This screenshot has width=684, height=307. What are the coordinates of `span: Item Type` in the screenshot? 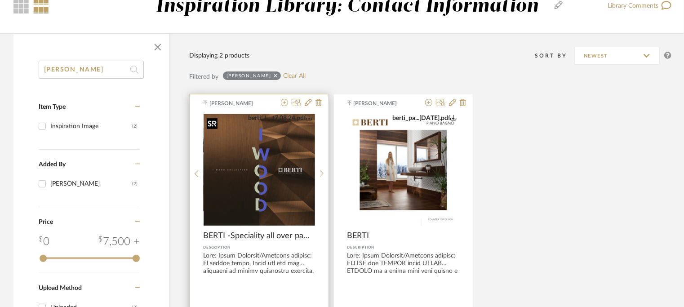 It's located at (52, 107).